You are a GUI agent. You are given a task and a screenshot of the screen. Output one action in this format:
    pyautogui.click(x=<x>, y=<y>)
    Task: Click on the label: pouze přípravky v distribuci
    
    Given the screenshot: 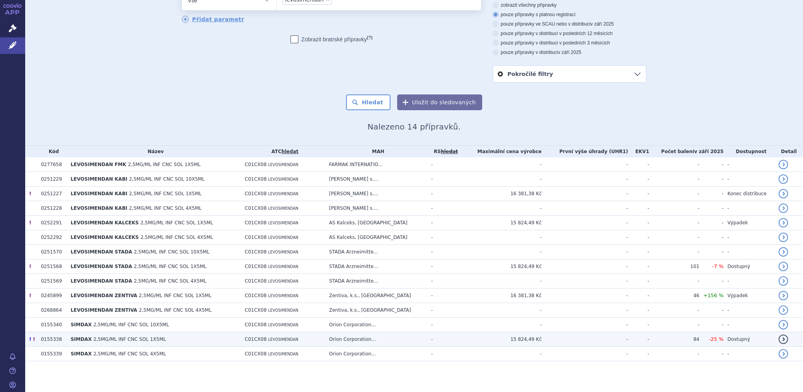 What is the action you would take?
    pyautogui.click(x=570, y=52)
    